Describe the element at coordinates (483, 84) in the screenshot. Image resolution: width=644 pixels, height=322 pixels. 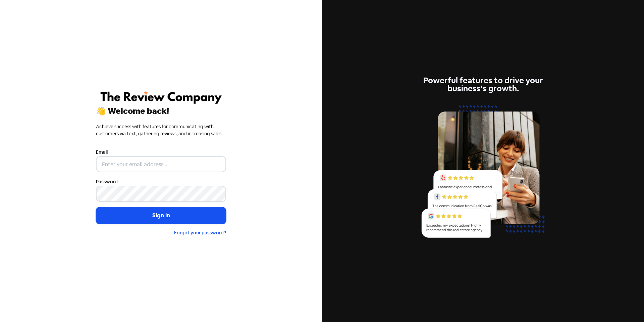
I see `div: Powerful features to drive your business's growth.` at that location.